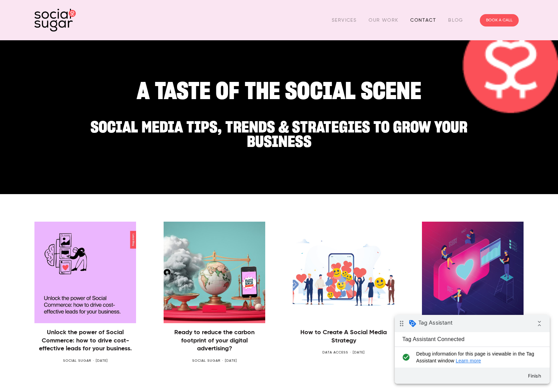 This screenshot has height=392, width=558. What do you see at coordinates (499, 20) in the screenshot?
I see `a: BOOK A CALL` at bounding box center [499, 20].